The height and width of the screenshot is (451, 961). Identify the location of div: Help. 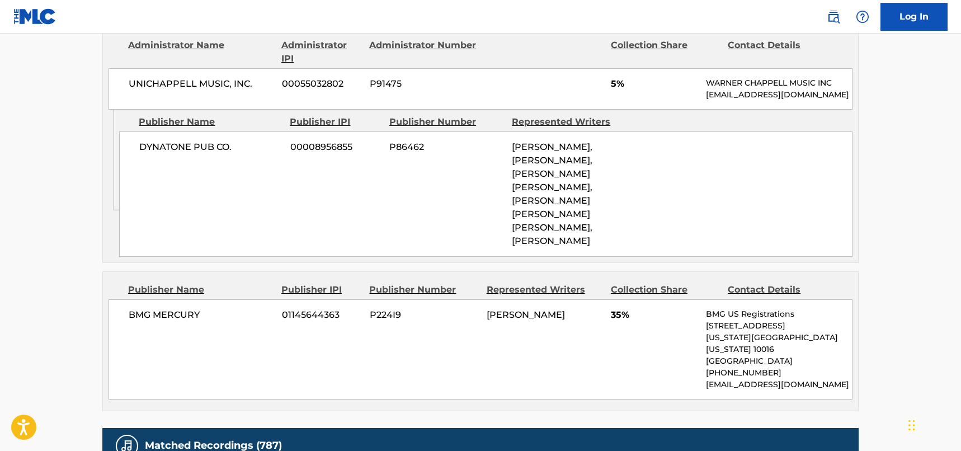
(862, 17).